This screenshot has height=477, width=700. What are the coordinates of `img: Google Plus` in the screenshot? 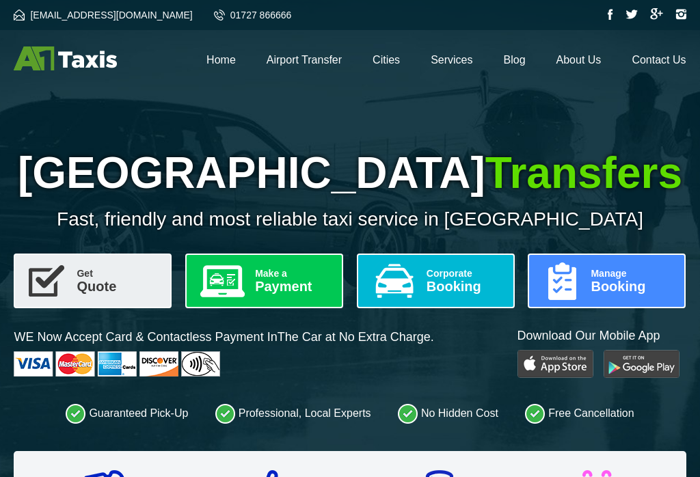 It's located at (656, 14).